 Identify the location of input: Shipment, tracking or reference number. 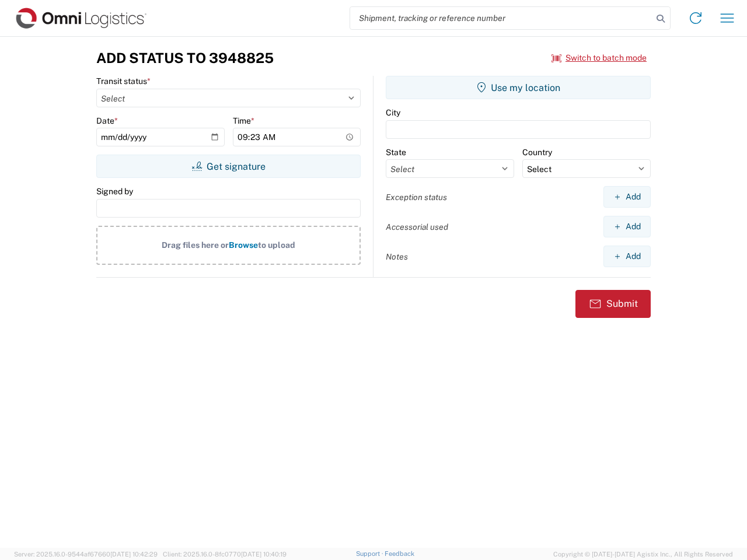
(501, 18).